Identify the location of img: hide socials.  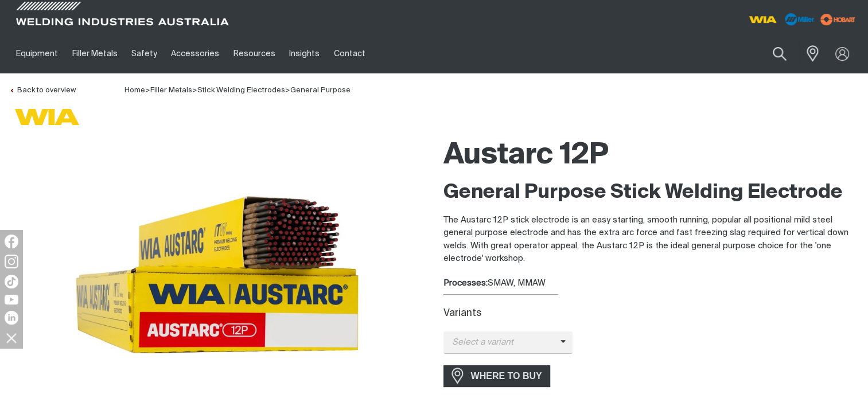
(12, 338).